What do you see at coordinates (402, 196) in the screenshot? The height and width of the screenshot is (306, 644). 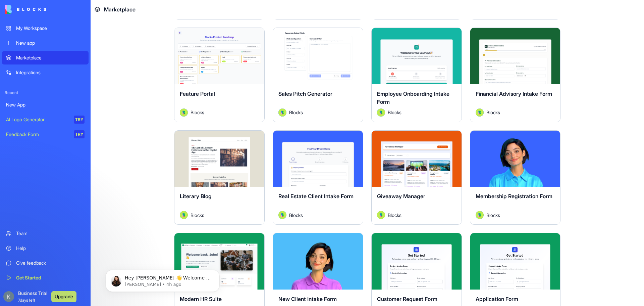 I see `span: Giveaway Manager` at bounding box center [402, 196].